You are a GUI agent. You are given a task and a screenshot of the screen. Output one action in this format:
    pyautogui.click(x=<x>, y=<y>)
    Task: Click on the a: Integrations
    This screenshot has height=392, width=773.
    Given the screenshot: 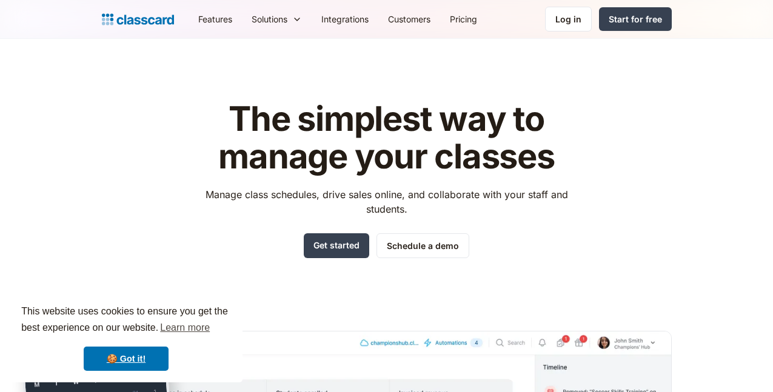 What is the action you would take?
    pyautogui.click(x=345, y=19)
    